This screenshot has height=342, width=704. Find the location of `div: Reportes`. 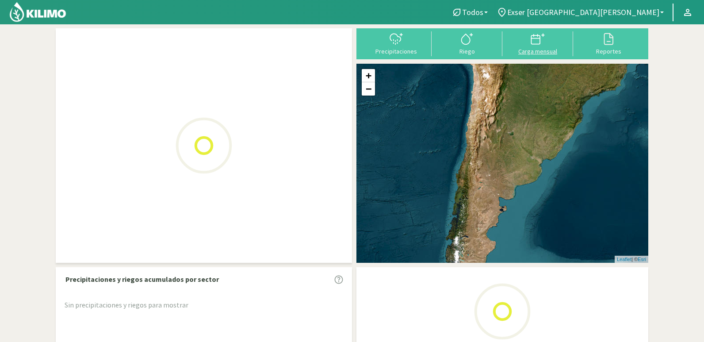

div: Reportes is located at coordinates (609, 51).